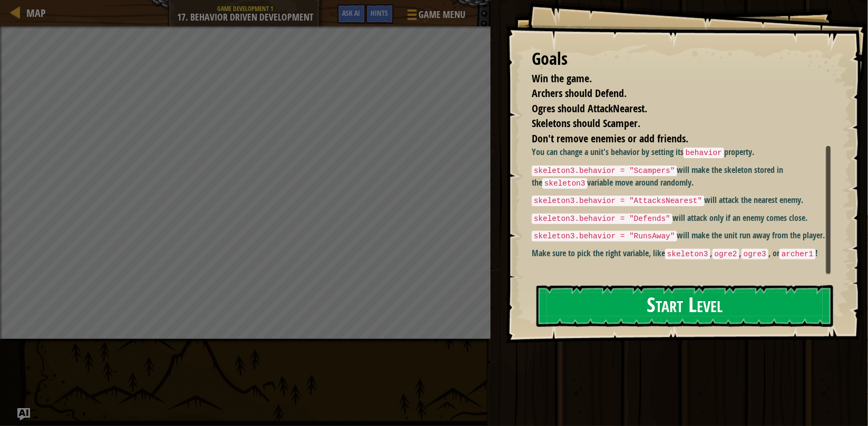 The height and width of the screenshot is (426, 868). I want to click on button: Game Menu, so click(435, 16).